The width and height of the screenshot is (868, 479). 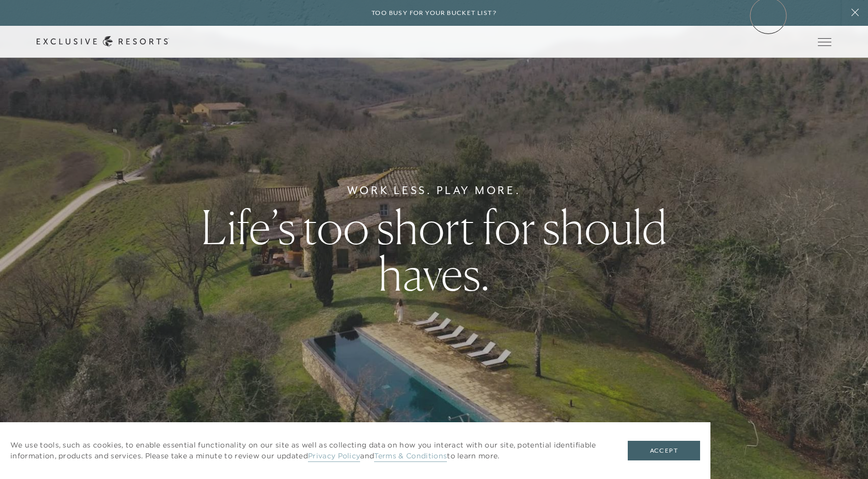 I want to click on a: Privacy Policy, so click(x=334, y=457).